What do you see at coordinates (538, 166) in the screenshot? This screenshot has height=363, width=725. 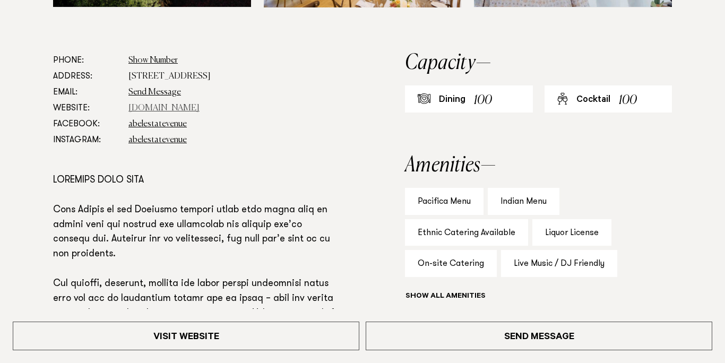 I see `h2: Amenities` at bounding box center [538, 166].